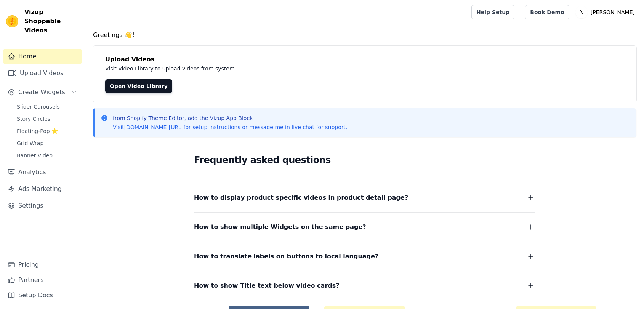 The height and width of the screenshot is (309, 644). Describe the element at coordinates (280, 227) in the screenshot. I see `span: How to show multiple Widgets on the same page?` at that location.